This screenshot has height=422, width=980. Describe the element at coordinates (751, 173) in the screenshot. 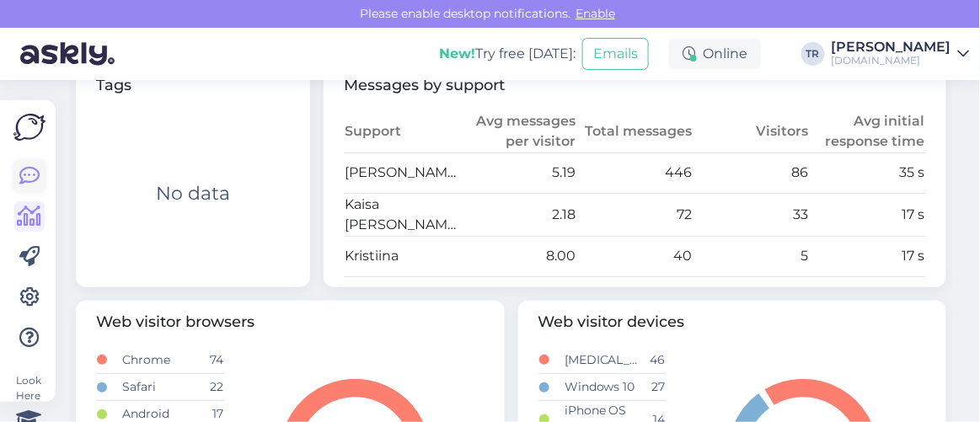

I see `td: 86` at that location.